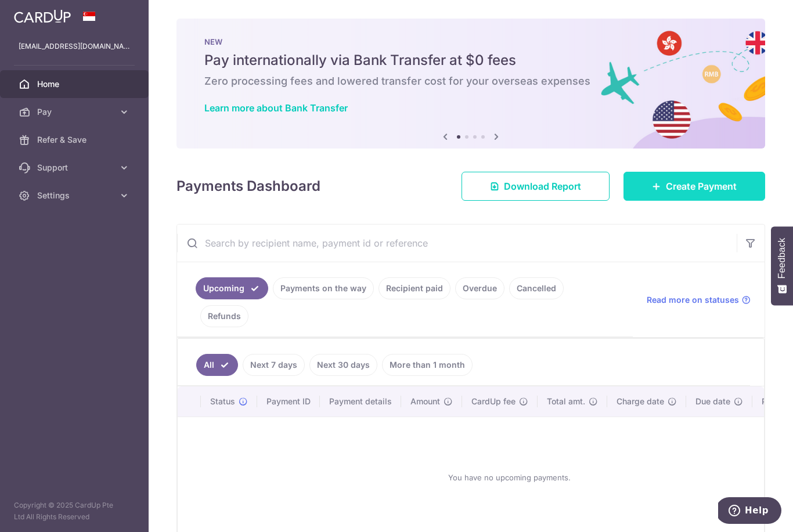 The width and height of the screenshot is (793, 532). What do you see at coordinates (493, 401) in the screenshot?
I see `span: CardUp fee` at bounding box center [493, 401].